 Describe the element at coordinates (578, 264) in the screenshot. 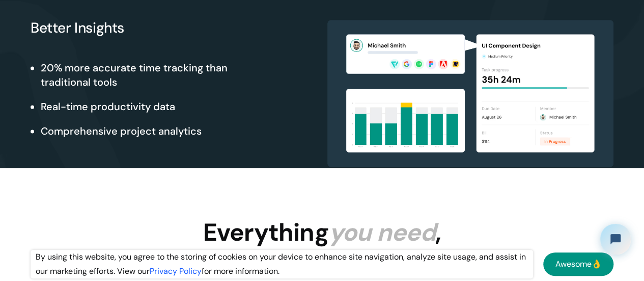

I see `a: Awesome👌` at that location.